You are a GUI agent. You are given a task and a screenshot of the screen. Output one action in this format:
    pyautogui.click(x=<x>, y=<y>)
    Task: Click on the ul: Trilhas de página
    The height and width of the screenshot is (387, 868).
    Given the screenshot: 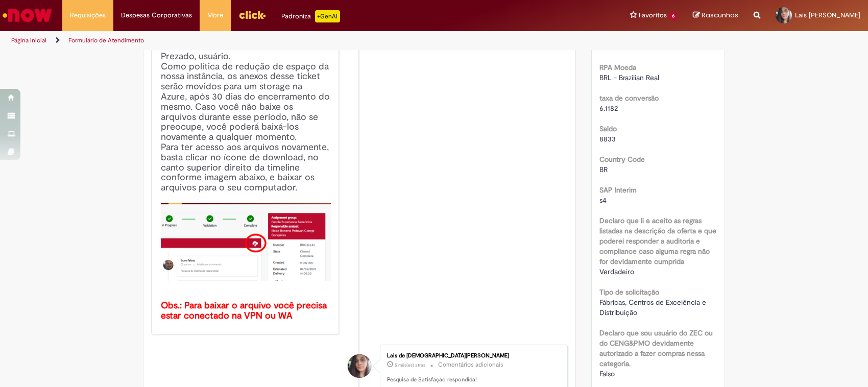 What is the action you would take?
    pyautogui.click(x=289, y=40)
    